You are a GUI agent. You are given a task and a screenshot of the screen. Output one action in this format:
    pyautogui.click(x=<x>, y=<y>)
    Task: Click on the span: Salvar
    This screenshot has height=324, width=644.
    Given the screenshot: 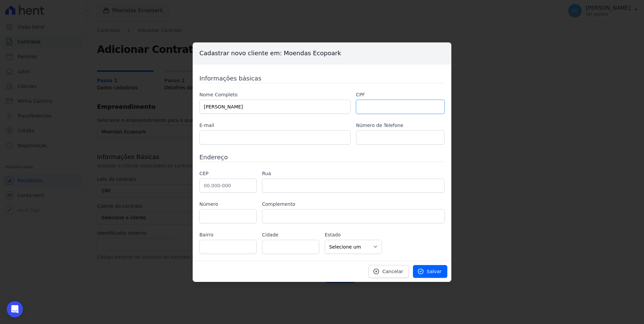 What is the action you would take?
    pyautogui.click(x=434, y=272)
    